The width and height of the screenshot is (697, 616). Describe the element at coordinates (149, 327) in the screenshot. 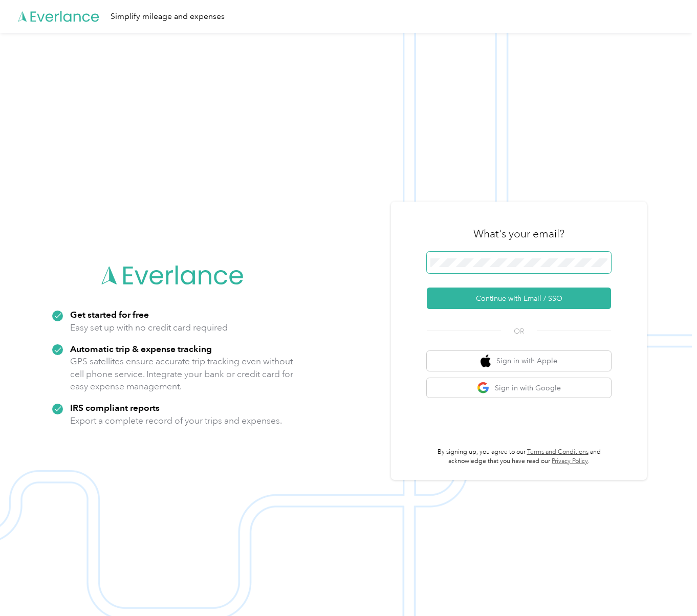

I see `p: Easy set up with no credit card required` at that location.